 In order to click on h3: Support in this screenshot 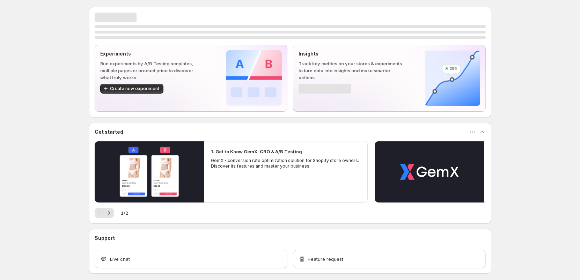, I will do `click(105, 238)`.